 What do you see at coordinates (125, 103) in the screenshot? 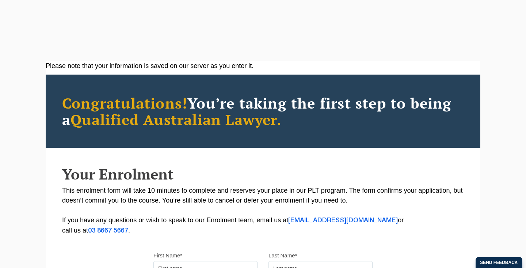
I see `span: Congratulations!` at bounding box center [125, 103].